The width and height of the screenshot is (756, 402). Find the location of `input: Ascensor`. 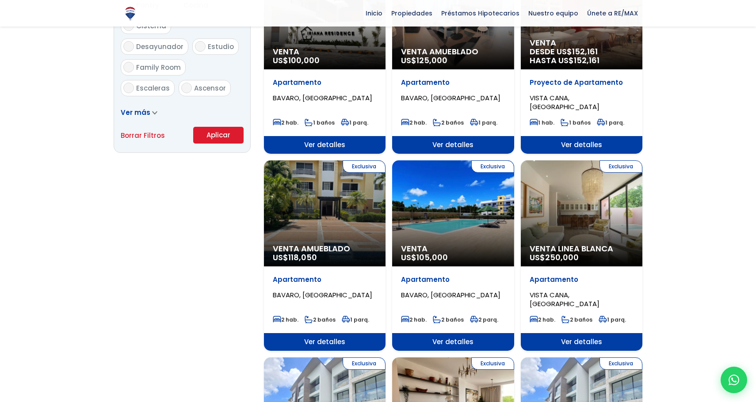

input: Ascensor is located at coordinates (187, 88).